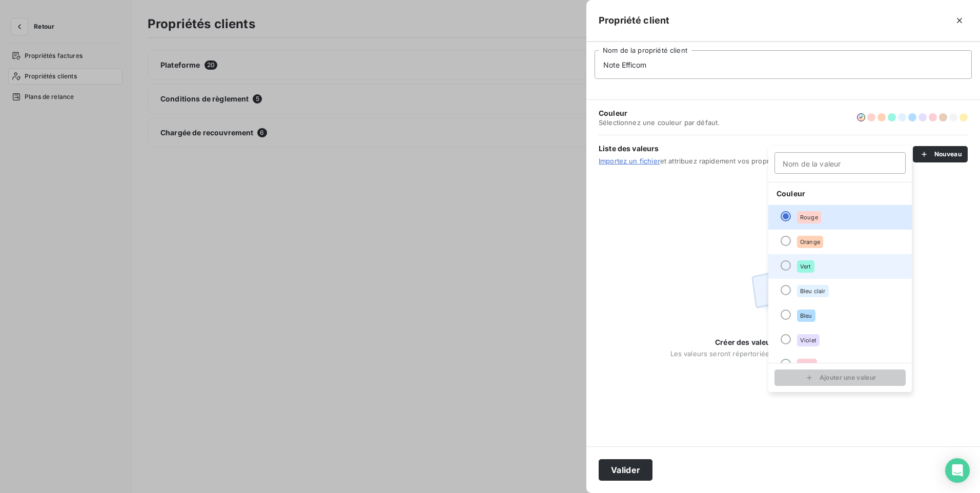  Describe the element at coordinates (840, 377) in the screenshot. I see `button: Ajouter une valeur` at that location.